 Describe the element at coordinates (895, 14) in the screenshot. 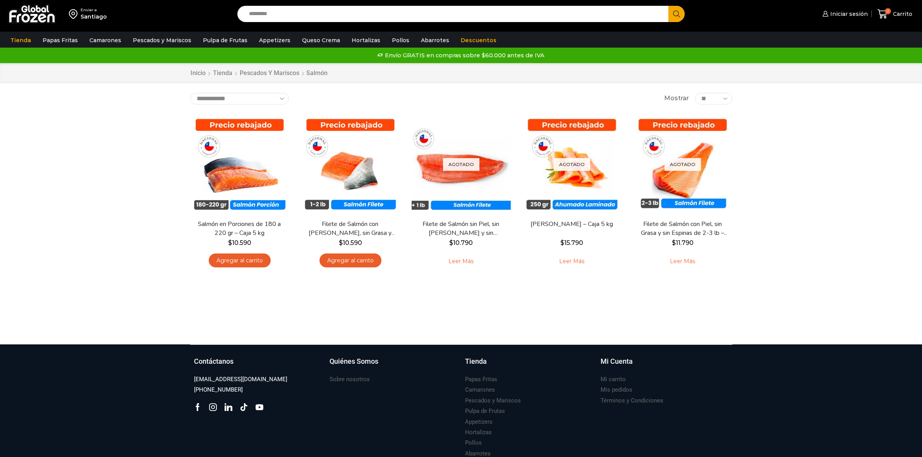

I see `a: 0 Carrito` at that location.